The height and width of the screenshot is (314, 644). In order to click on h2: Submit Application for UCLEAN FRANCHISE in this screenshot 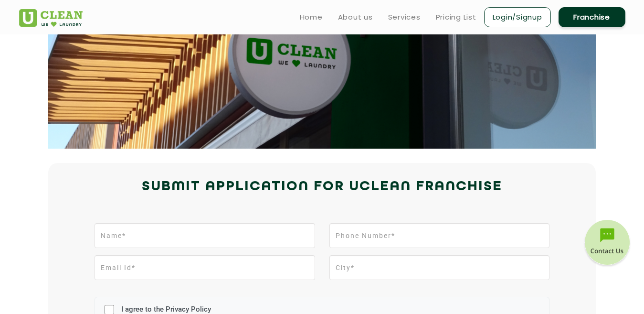, I will do `click(322, 187)`.